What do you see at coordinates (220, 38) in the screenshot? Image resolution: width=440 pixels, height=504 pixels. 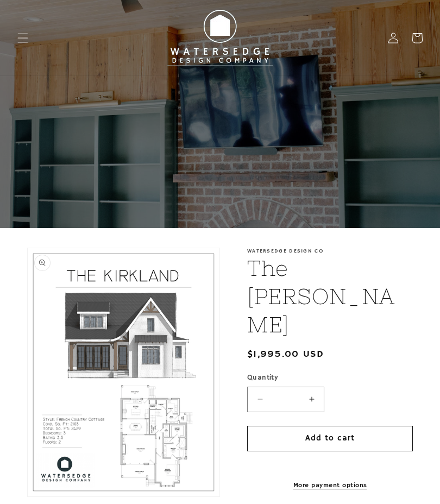 I see `img: Watersedge Design Co` at bounding box center [220, 38].